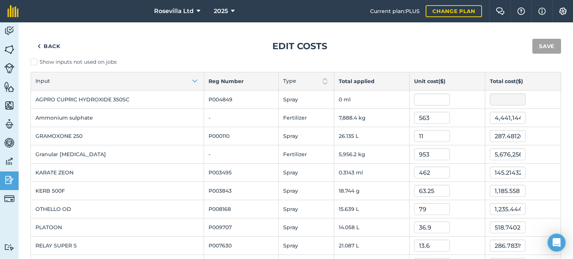 The height and width of the screenshot is (259, 573). What do you see at coordinates (241, 209) in the screenshot?
I see `td: P008168` at bounding box center [241, 209].